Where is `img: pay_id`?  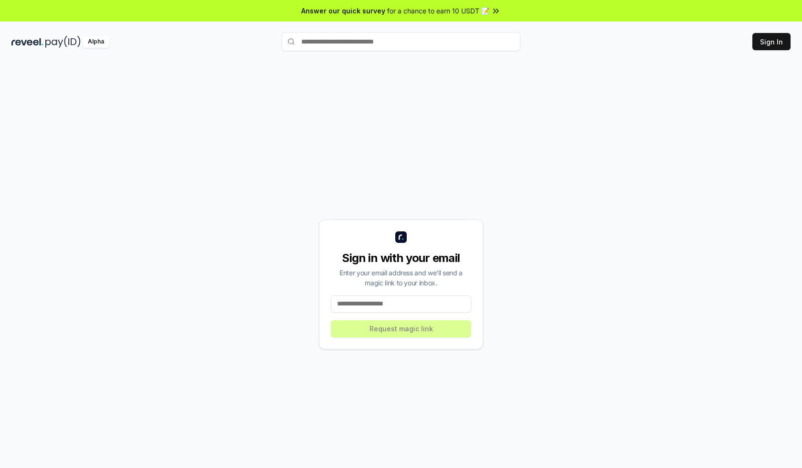 img: pay_id is located at coordinates (63, 42).